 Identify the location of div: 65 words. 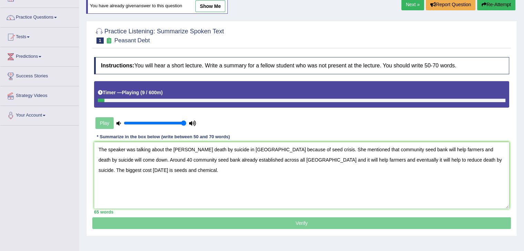
(301, 212).